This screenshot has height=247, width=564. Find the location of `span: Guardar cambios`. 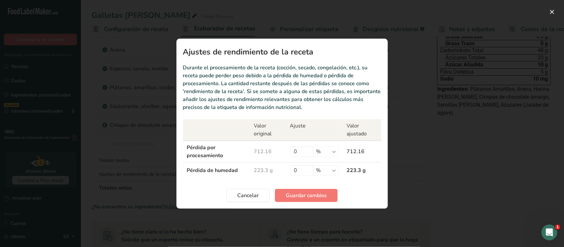

span: Guardar cambios is located at coordinates (307, 196).